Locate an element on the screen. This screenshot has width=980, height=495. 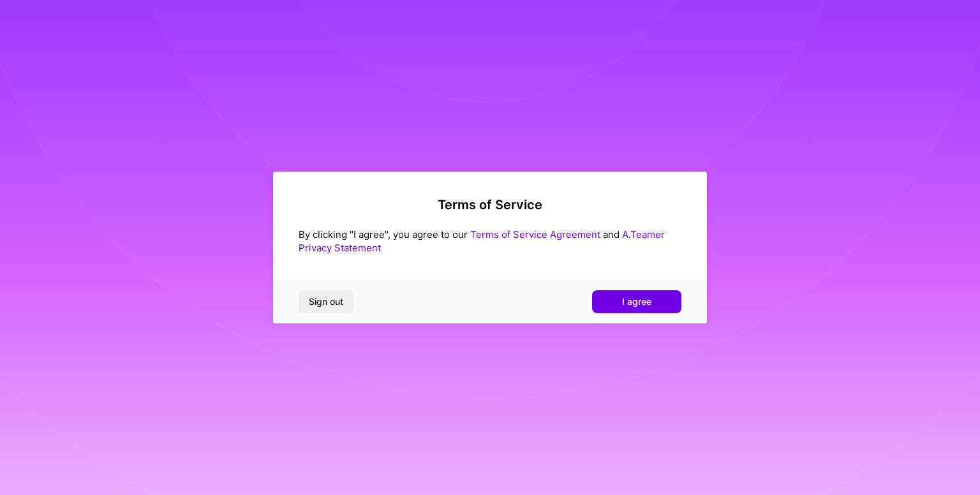
span: I agree is located at coordinates (637, 302).